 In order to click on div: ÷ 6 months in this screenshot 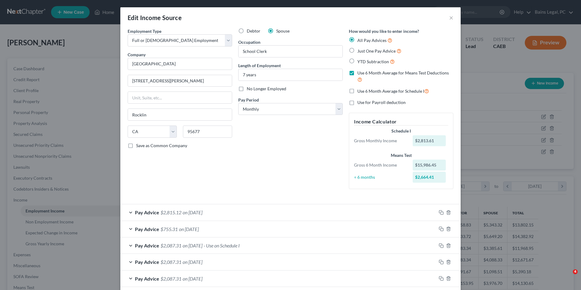, I will do `click(380, 177)`.